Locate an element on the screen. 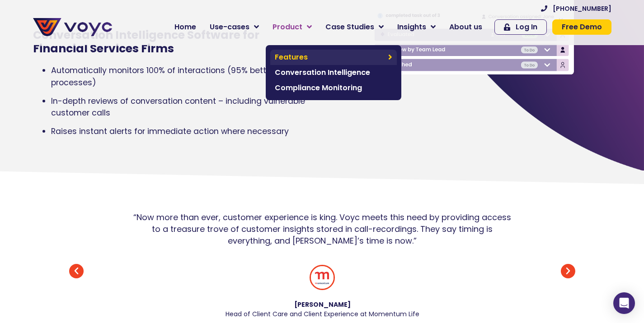 The width and height of the screenshot is (644, 323). span: Insights is located at coordinates (411, 27).